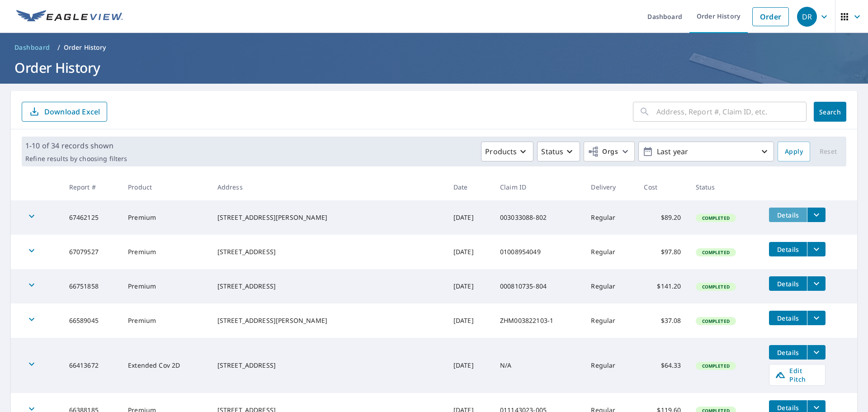 This screenshot has height=412, width=868. What do you see at coordinates (70, 17) in the screenshot?
I see `img: EV Logo` at bounding box center [70, 17].